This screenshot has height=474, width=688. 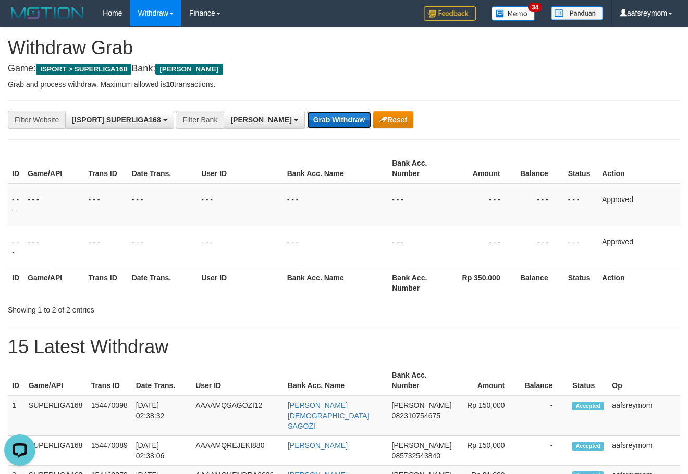 What do you see at coordinates (20, 20) in the screenshot?
I see `button: Open LiveChat chat widget` at bounding box center [20, 20].